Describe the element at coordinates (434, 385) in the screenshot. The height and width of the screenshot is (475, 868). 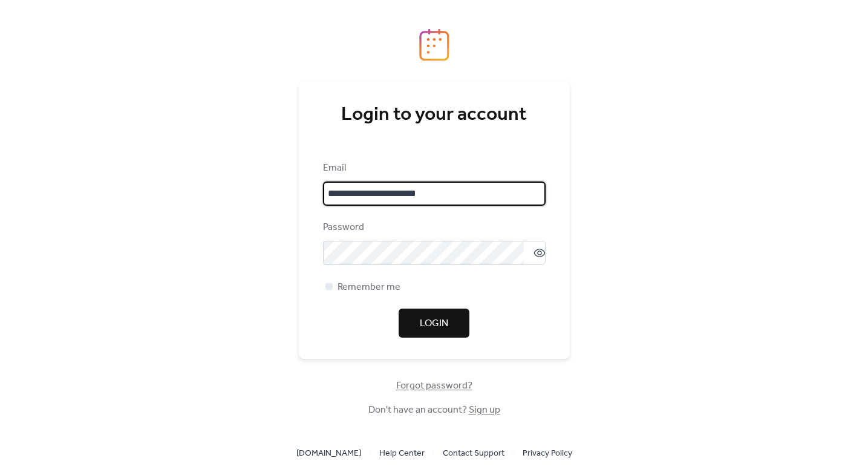
I see `a: Forgot password?` at that location.